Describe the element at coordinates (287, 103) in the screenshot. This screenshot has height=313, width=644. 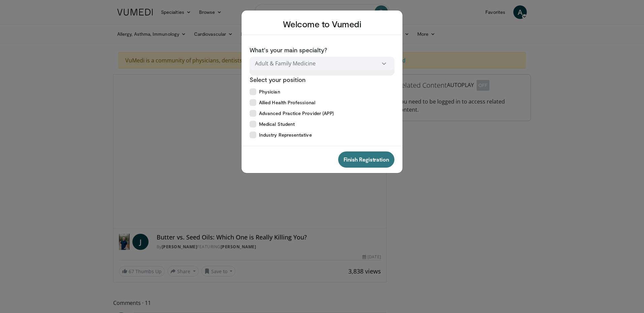
I see `span: Allied Health Professional` at that location.